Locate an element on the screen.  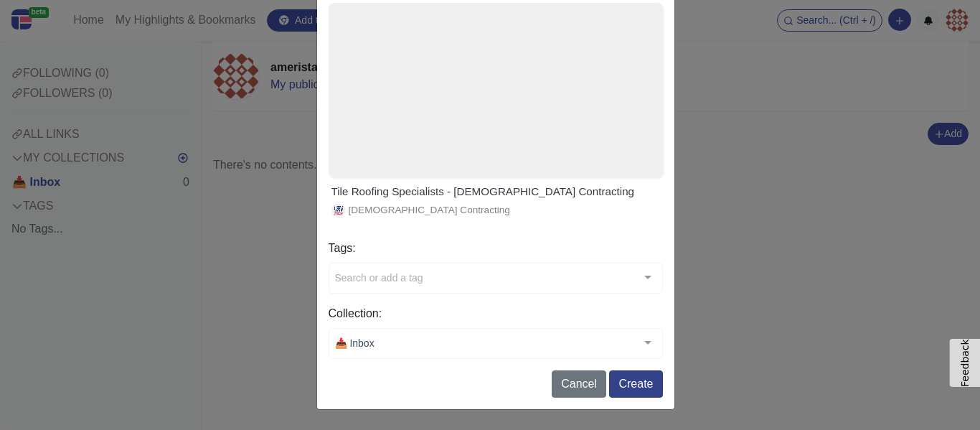
div: Tile Roofing Specialists - Ameristar Contracting is located at coordinates (495, 191).